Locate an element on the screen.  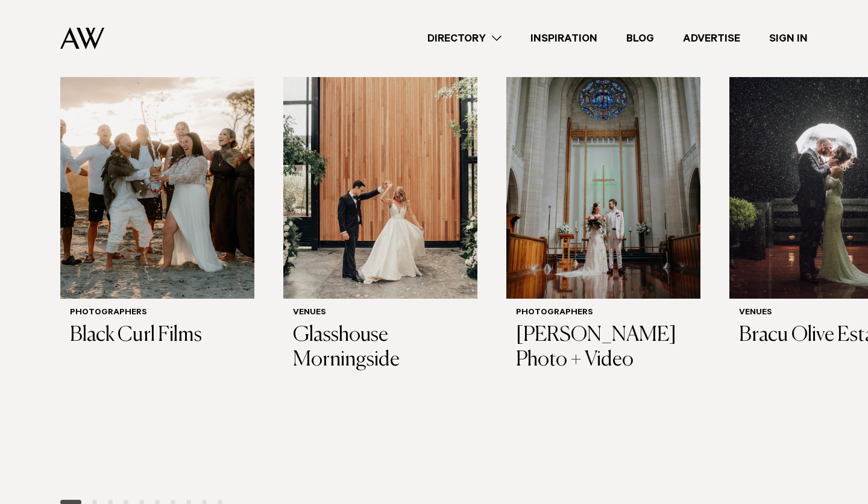
a: Advertise is located at coordinates (711, 39).